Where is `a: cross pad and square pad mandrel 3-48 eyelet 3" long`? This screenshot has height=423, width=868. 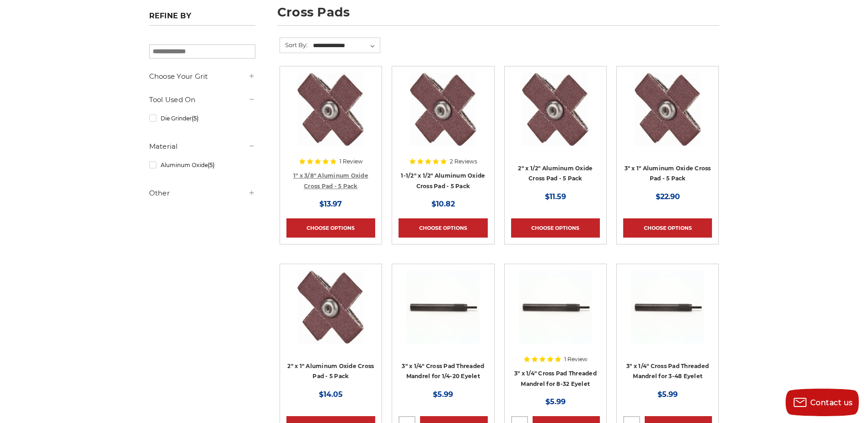
a: cross pad and square pad mandrel 3-48 eyelet 3" long is located at coordinates (668, 315).